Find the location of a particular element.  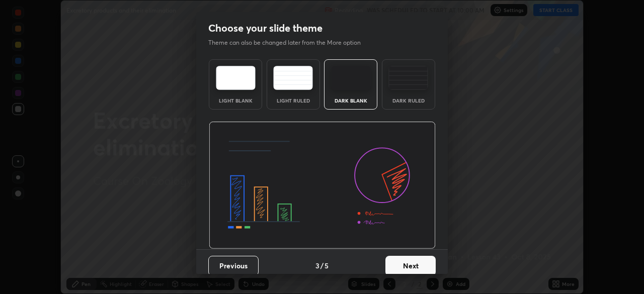

div: Dark Ruled is located at coordinates (409, 100).